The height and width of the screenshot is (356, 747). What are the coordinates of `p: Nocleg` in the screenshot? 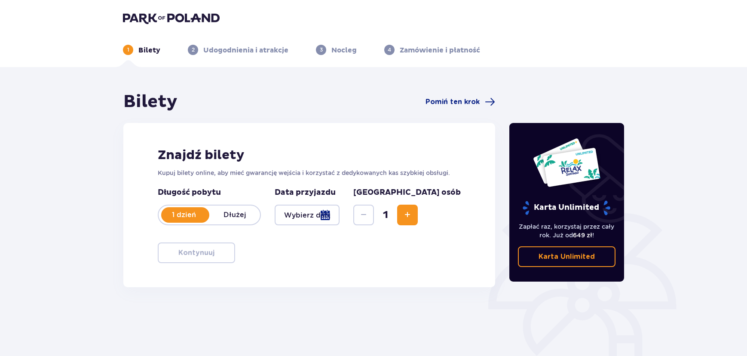 It's located at (344, 50).